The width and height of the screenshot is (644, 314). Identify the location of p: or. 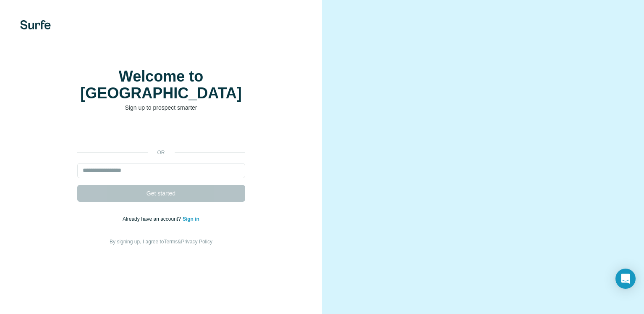
(161, 153).